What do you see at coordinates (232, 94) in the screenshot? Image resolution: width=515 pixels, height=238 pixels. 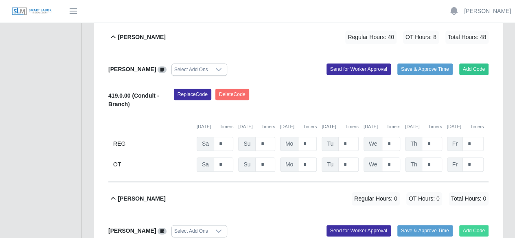 I see `button: DeleteCode` at bounding box center [232, 94].